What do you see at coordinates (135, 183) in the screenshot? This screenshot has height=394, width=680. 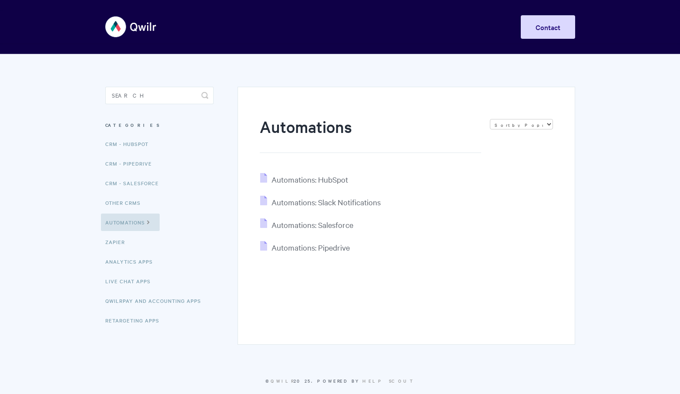 I see `a: CRM - Salesforce` at bounding box center [135, 183].